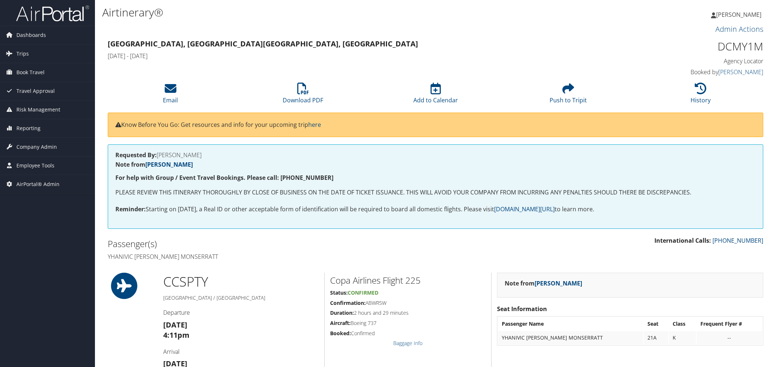 This screenshot has width=776, height=367. Describe the element at coordinates (28, 128) in the screenshot. I see `span: Reporting` at that location.